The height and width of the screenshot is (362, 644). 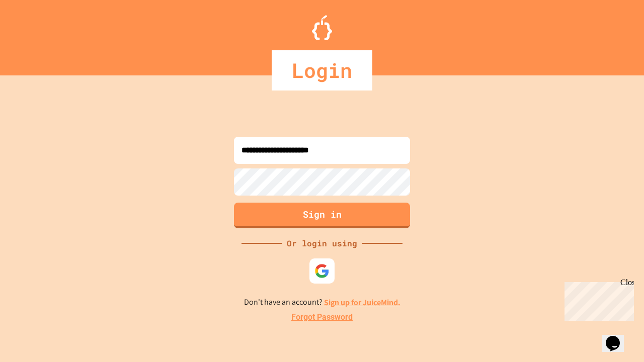 I want to click on div: Chat with us now!Close, so click(x=37, y=34).